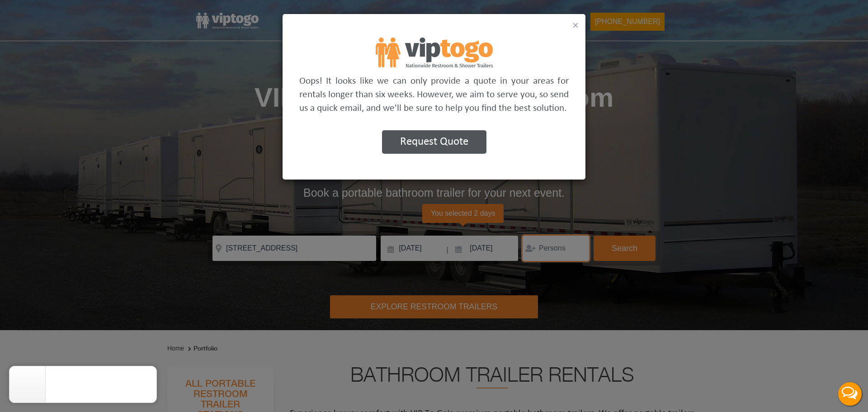 This screenshot has width=868, height=412. I want to click on button: Live Chat, so click(850, 394).